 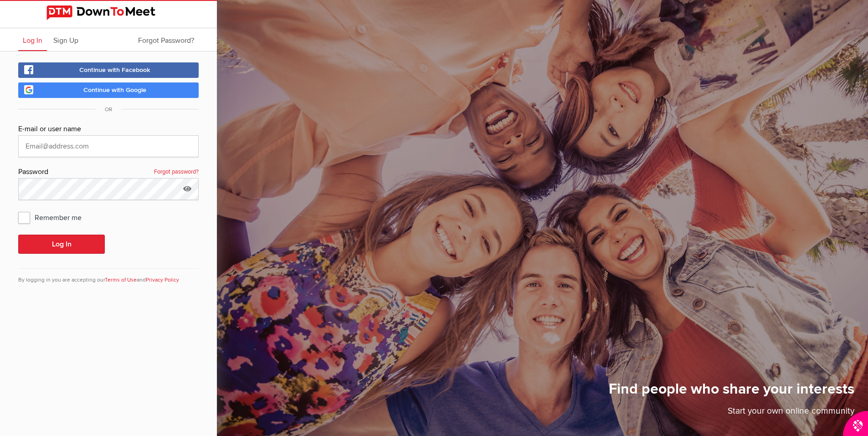 What do you see at coordinates (115, 89) in the screenshot?
I see `span: Continue with Google` at bounding box center [115, 89].